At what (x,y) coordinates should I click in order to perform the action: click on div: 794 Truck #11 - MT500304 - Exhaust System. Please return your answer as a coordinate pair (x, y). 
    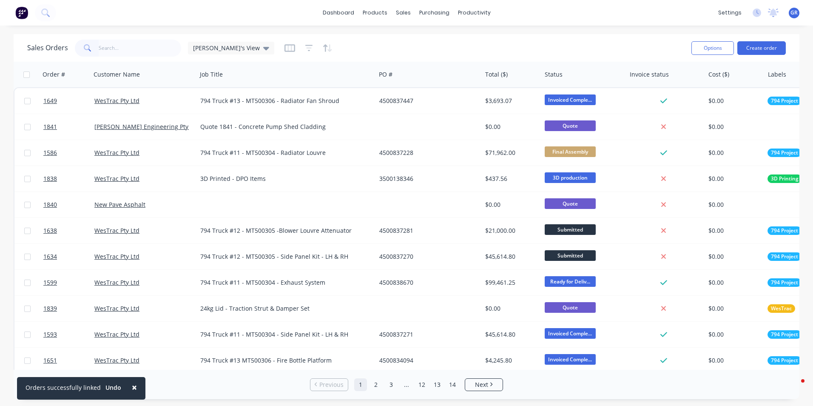
    Looking at the image, I should click on (282, 282).